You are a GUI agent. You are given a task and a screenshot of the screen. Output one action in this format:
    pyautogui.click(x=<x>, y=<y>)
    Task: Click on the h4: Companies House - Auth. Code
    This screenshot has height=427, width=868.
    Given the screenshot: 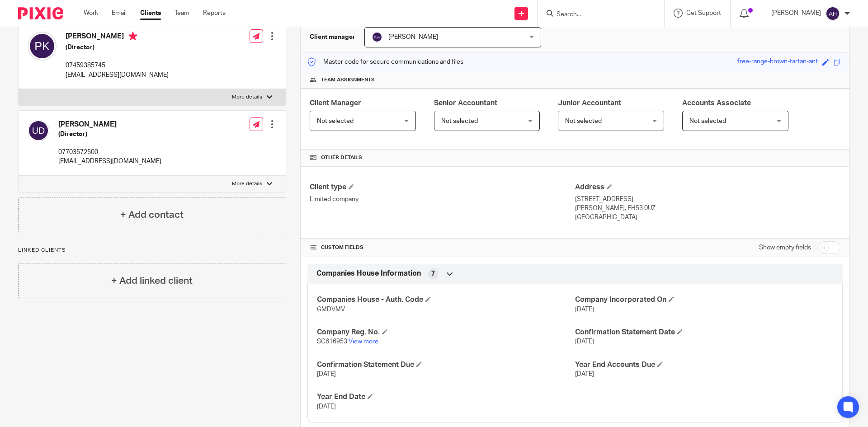 What is the action you would take?
    pyautogui.click(x=445, y=299)
    